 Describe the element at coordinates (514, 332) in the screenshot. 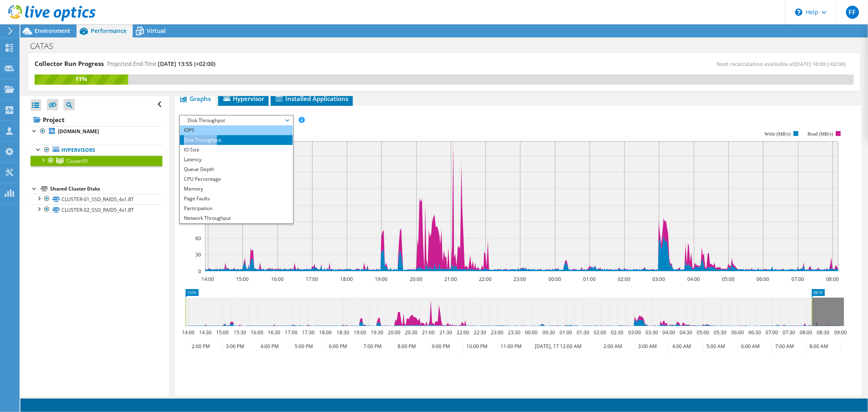

I see `text: 23:30` at that location.